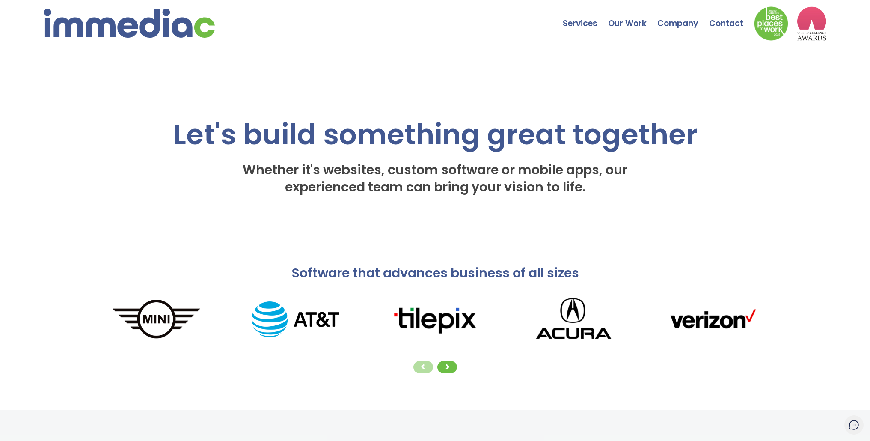 This screenshot has width=870, height=441. I want to click on img: logo2_wea_nobg.webp, so click(812, 24).